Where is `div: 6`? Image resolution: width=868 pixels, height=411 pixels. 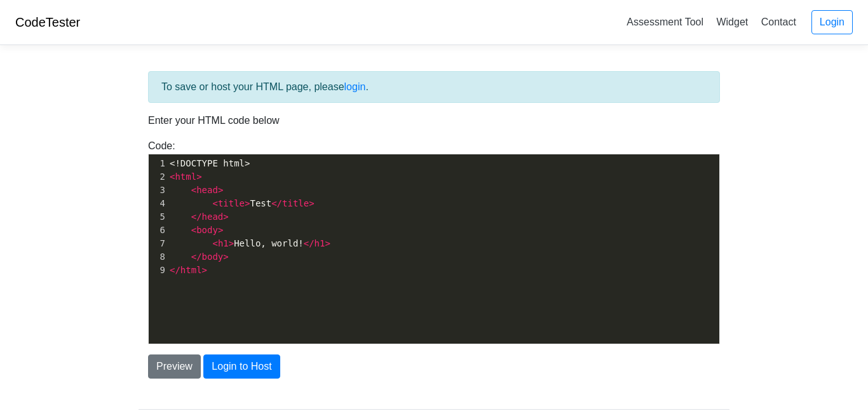 div: 6 is located at coordinates (157, 230).